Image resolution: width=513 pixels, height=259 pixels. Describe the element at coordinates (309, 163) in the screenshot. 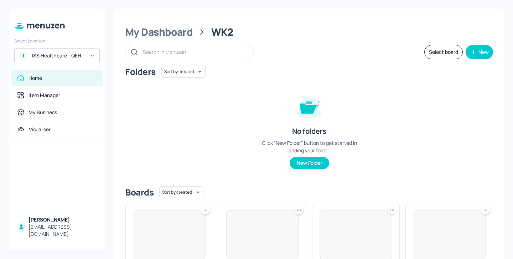

I see `button: New Folder` at that location.